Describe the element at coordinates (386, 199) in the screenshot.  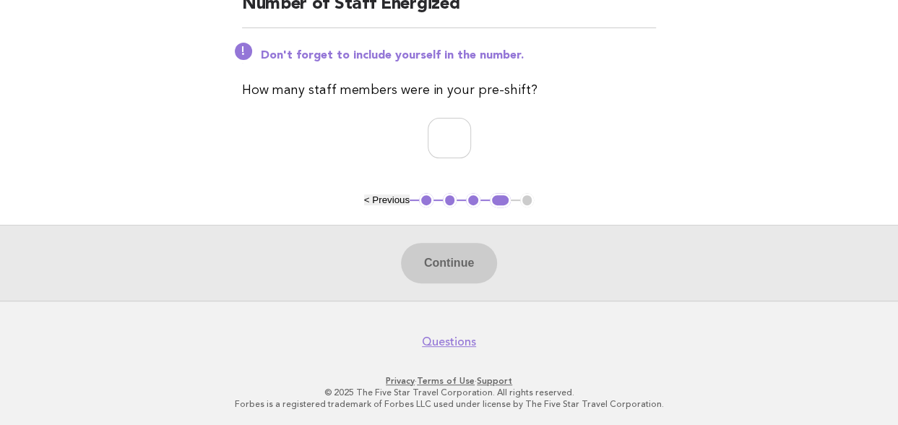
I see `button: < Previous` at that location.